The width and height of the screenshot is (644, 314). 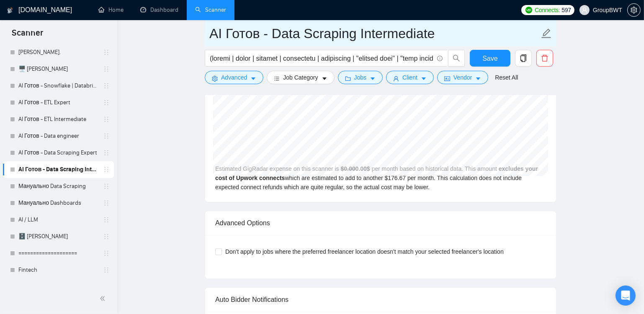 I want to click on span: Advanced, so click(x=234, y=77).